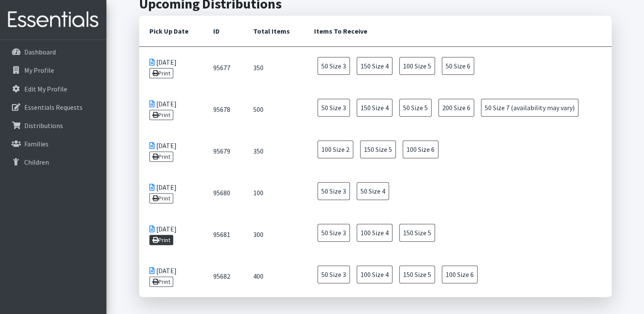 The width and height of the screenshot is (644, 314). I want to click on td: 500, so click(273, 109).